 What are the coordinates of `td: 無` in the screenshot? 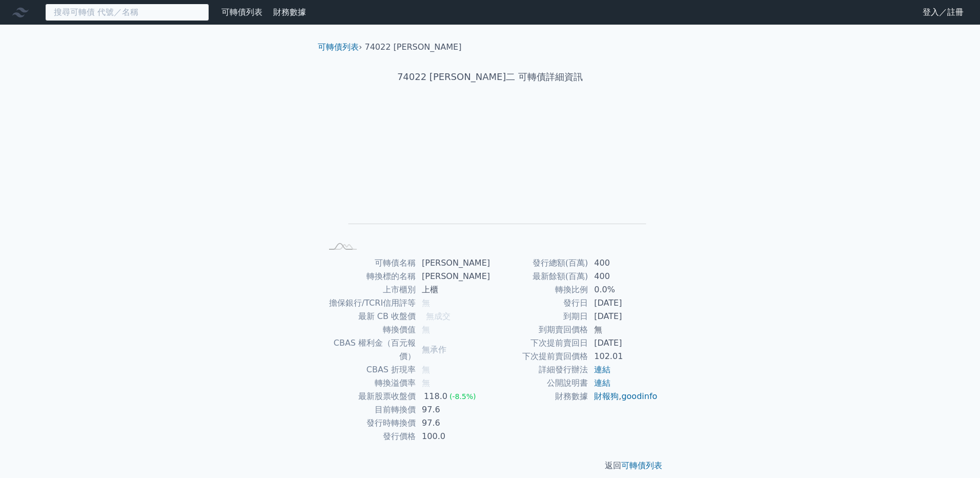 It's located at (623, 330).